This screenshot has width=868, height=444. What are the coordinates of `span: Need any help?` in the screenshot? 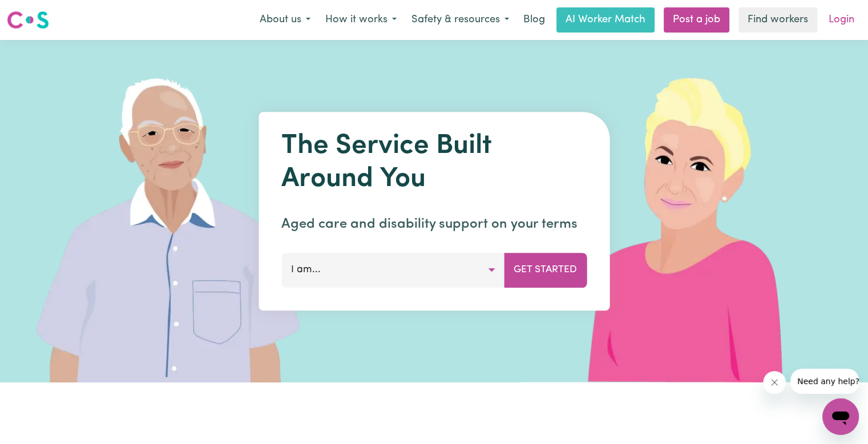 It's located at (37, 12).